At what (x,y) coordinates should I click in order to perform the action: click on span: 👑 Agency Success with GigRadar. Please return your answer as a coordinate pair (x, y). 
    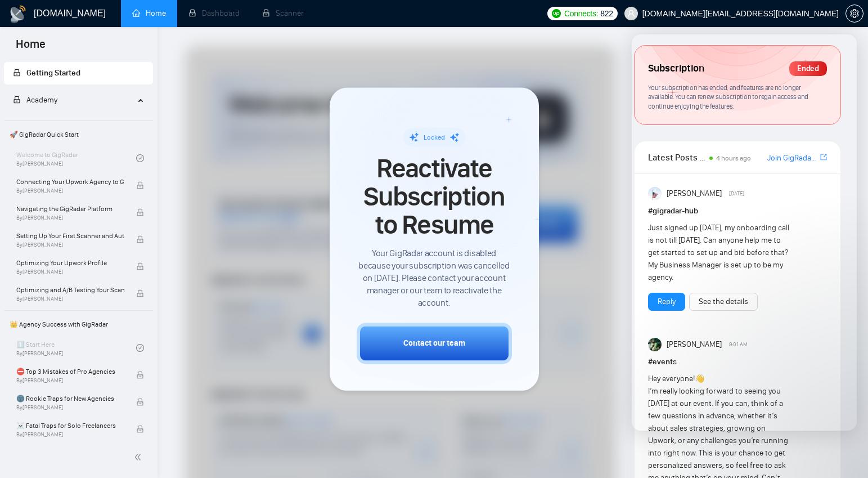
    Looking at the image, I should click on (78, 324).